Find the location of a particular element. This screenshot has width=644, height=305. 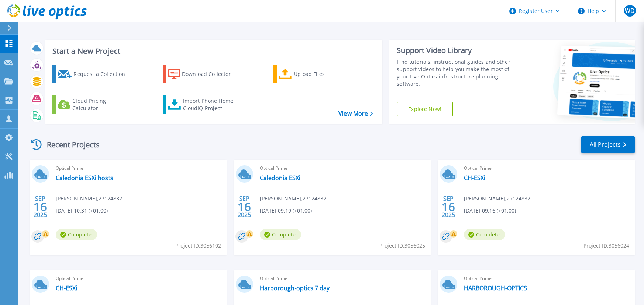

span: Project ID: 3056024 is located at coordinates (606, 246).